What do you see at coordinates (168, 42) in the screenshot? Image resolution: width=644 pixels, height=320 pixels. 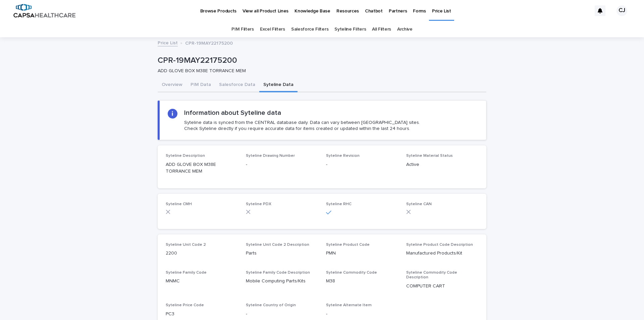 I see `a: Price List` at bounding box center [168, 42].